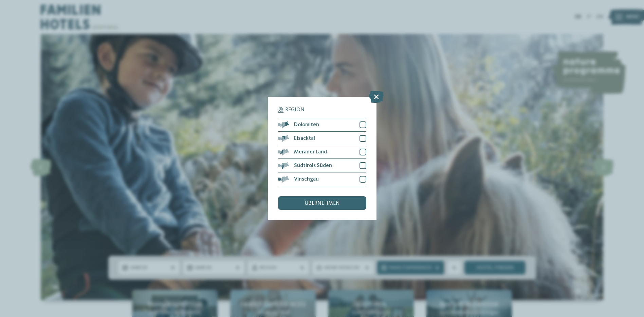  I want to click on span: Vinschgau, so click(306, 179).